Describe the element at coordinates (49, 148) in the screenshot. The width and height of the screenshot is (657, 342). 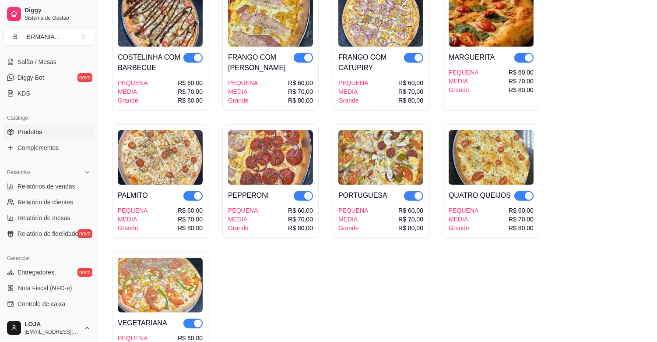
I see `a: Complementos` at that location.